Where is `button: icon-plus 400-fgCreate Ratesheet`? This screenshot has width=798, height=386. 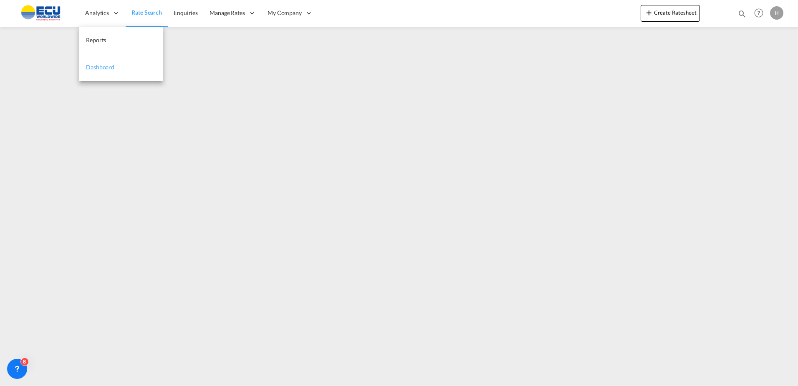 button: icon-plus 400-fgCreate Ratesheet is located at coordinates (670, 13).